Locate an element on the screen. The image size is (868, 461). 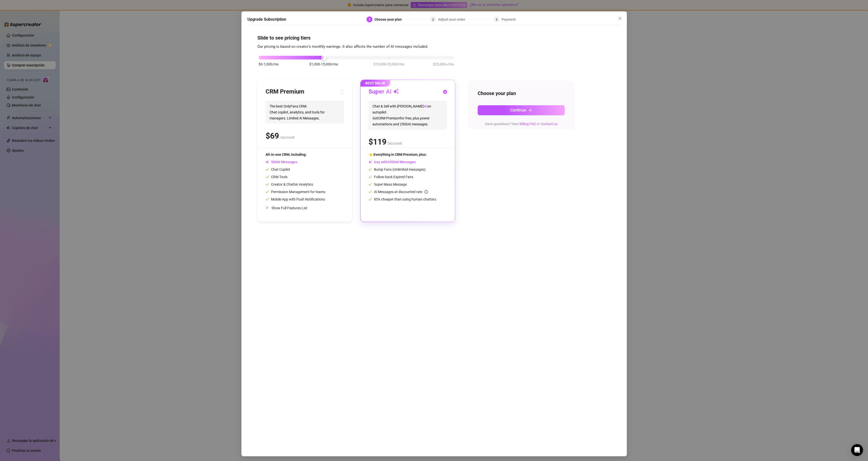
h4: Slide to see pricing tiers is located at coordinates (434, 38).